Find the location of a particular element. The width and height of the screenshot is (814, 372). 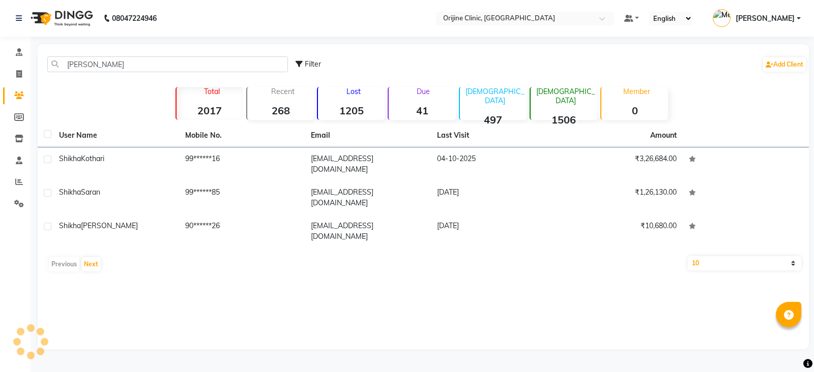

td: 04-10-2025 is located at coordinates (494, 164).